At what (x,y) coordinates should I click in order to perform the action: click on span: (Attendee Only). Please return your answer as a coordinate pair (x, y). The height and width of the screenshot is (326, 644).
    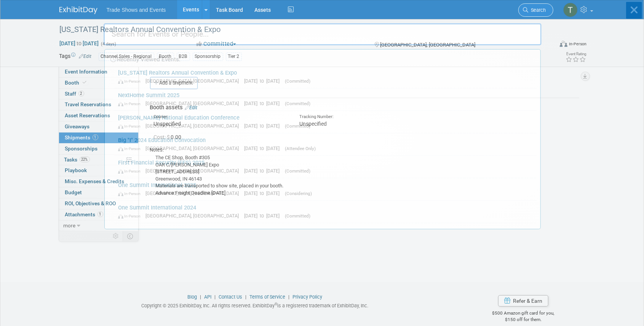
    Looking at the image, I should click on (300, 148).